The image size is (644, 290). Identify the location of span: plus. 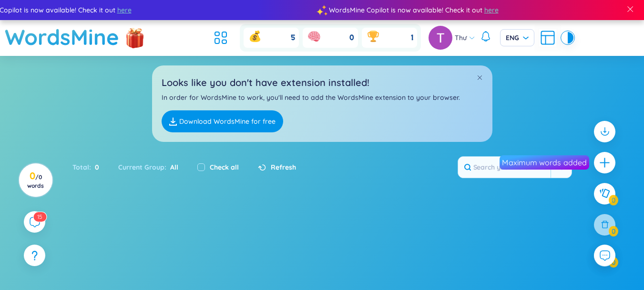
(605, 162).